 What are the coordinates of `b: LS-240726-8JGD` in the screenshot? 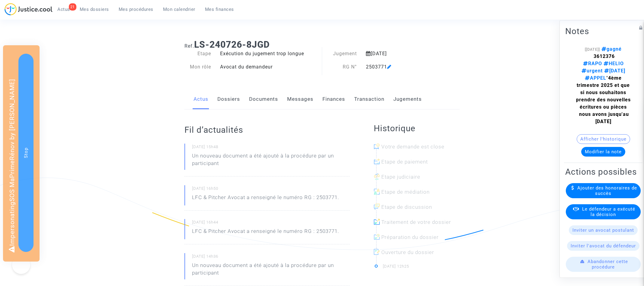 It's located at (232, 44).